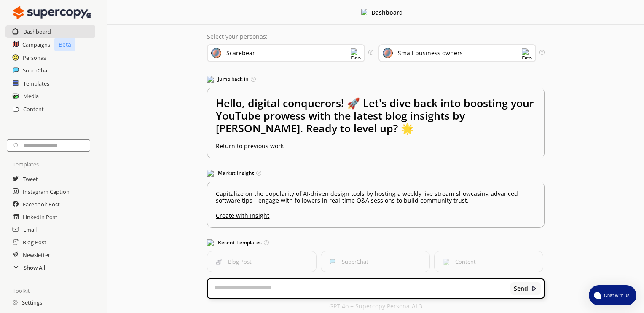 The image size is (644, 313). What do you see at coordinates (31, 96) in the screenshot?
I see `a: Media` at bounding box center [31, 96].